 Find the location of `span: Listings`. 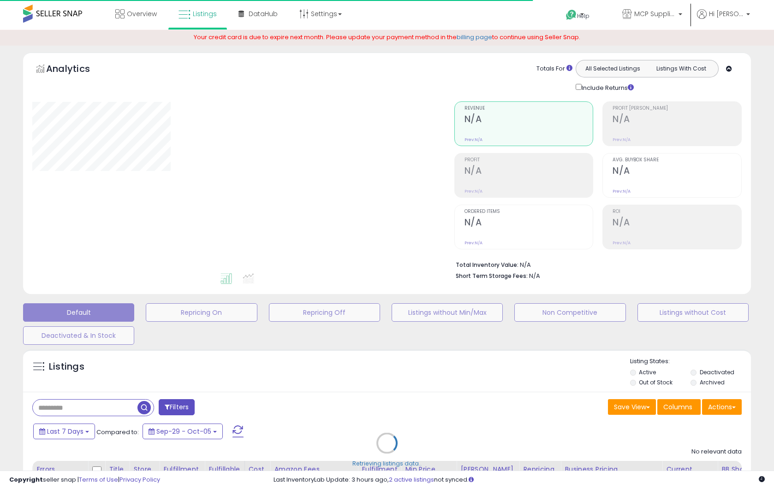

span: Listings is located at coordinates (205, 14).